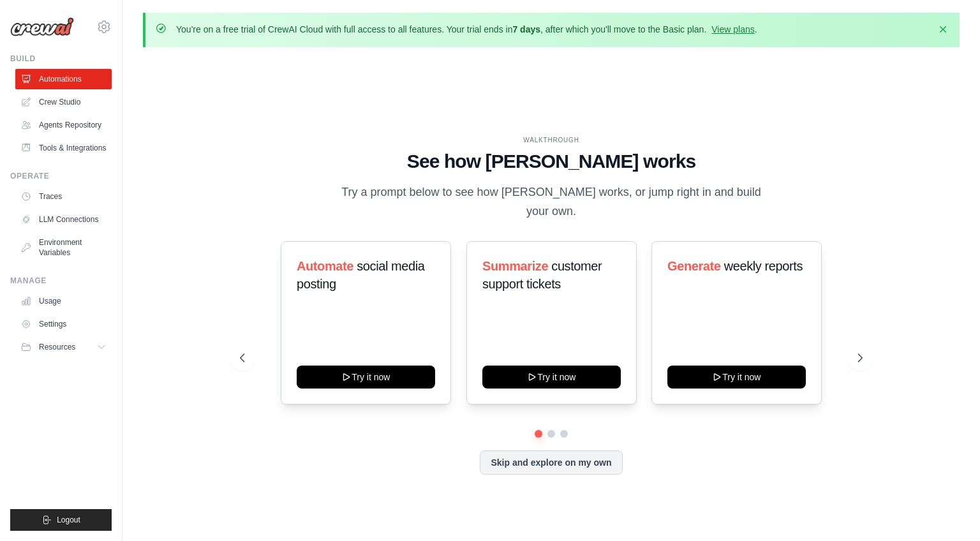 The height and width of the screenshot is (541, 980). What do you see at coordinates (63, 102) in the screenshot?
I see `a: Crew Studio` at bounding box center [63, 102].